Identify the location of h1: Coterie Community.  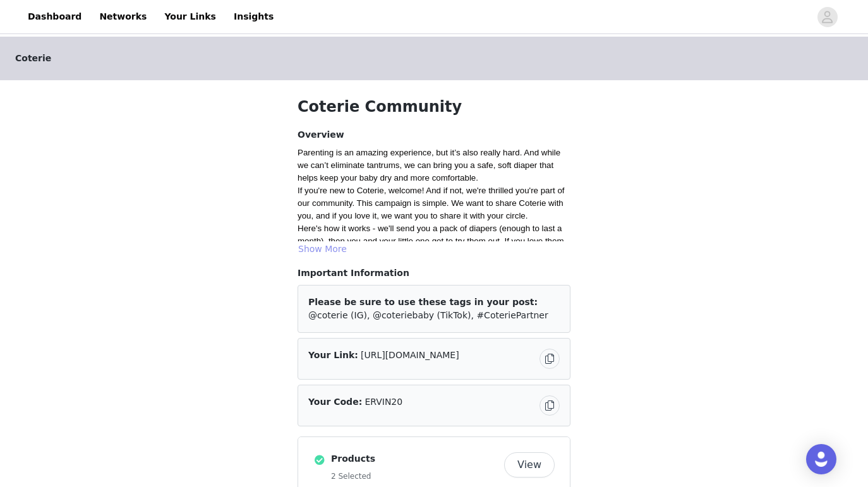
(434, 107).